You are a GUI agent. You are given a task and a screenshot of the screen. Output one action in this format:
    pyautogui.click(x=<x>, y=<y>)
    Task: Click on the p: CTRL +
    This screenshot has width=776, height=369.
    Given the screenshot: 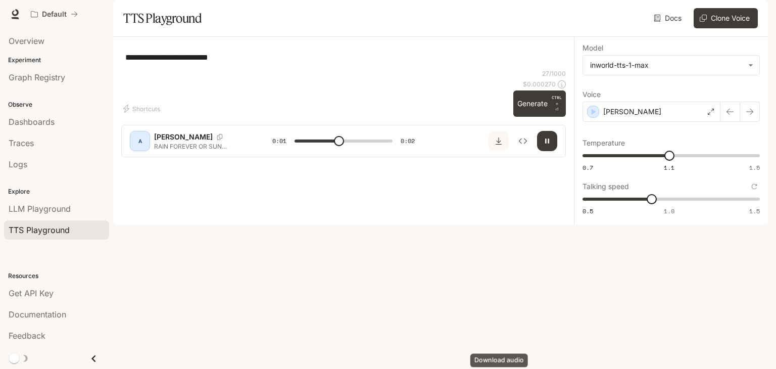 What is the action you would take?
    pyautogui.click(x=557, y=101)
    